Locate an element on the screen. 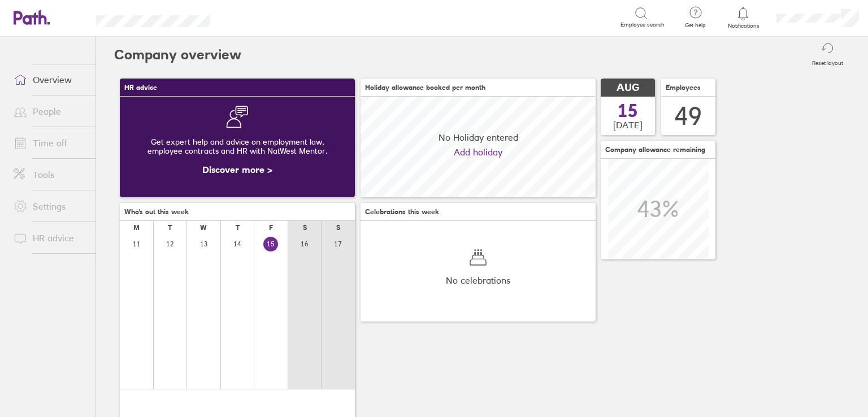  span: Employees is located at coordinates (684, 88).